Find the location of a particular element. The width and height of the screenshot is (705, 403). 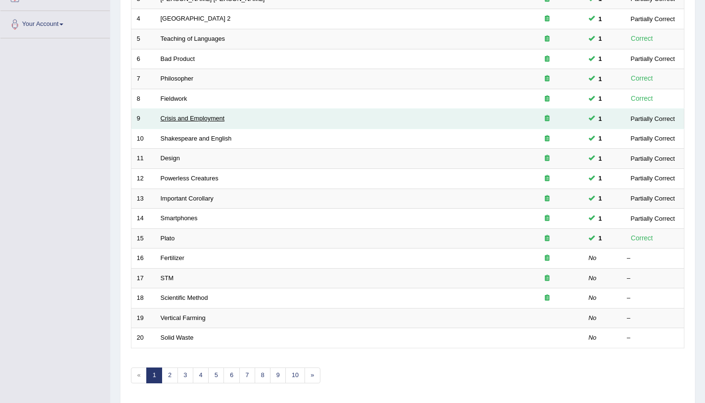

a: STM is located at coordinates (167, 278).